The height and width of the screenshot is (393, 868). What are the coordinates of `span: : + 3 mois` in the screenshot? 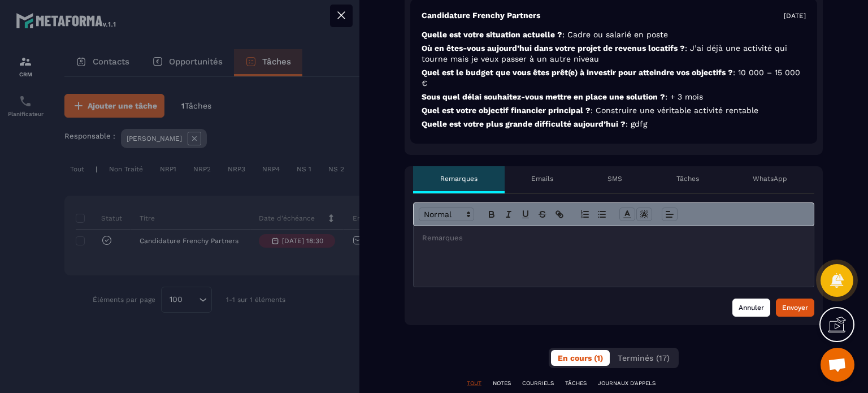 It's located at (684, 97).